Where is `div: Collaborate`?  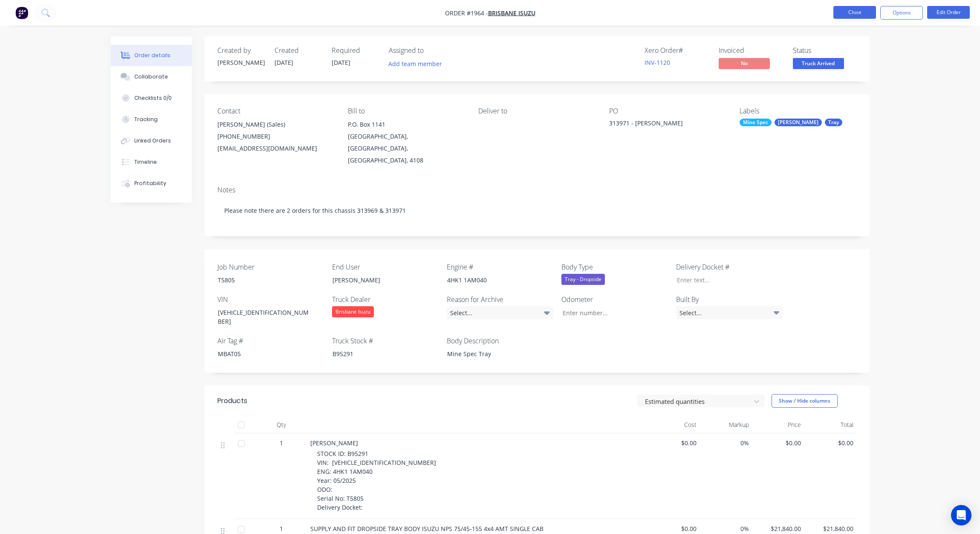
div: Collaborate is located at coordinates (151, 76).